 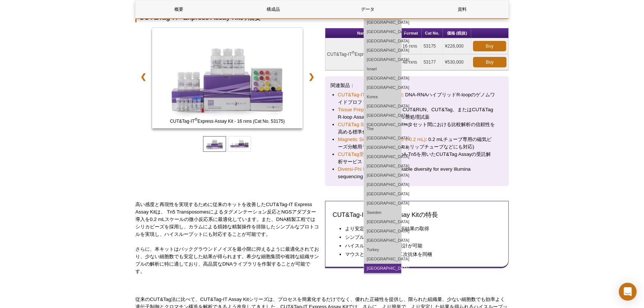 What do you see at coordinates (382, 69) in the screenshot?
I see `a: Israel` at bounding box center [382, 69].